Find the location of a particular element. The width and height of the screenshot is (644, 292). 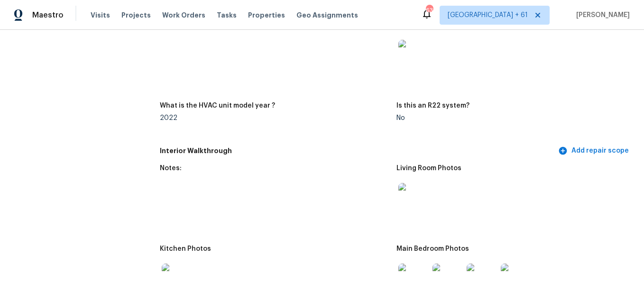

div: 633 is located at coordinates (429, 10).